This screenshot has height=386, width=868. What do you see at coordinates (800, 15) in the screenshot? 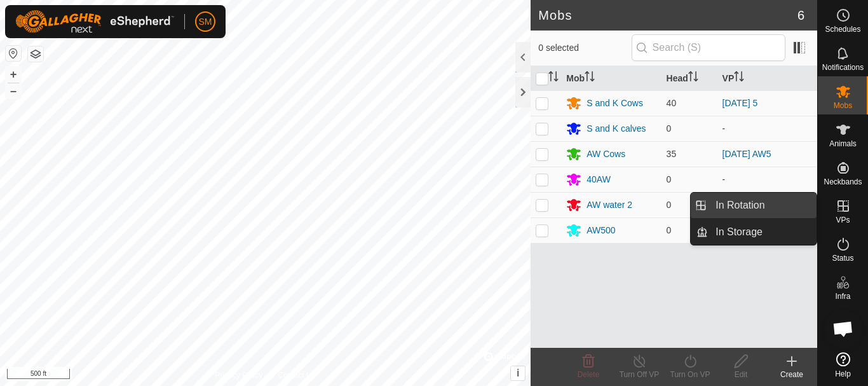
I see `span: 6` at bounding box center [800, 15].